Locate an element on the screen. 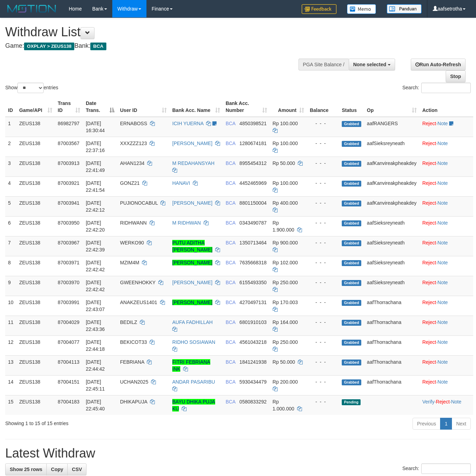 This screenshot has width=476, height=476. span: Copy 1841241938 to clipboard is located at coordinates (254, 362).